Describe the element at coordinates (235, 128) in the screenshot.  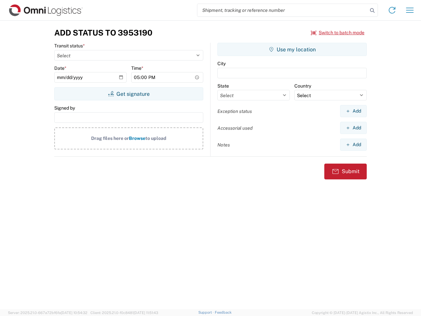
I see `label: Accessorial used` at that location.